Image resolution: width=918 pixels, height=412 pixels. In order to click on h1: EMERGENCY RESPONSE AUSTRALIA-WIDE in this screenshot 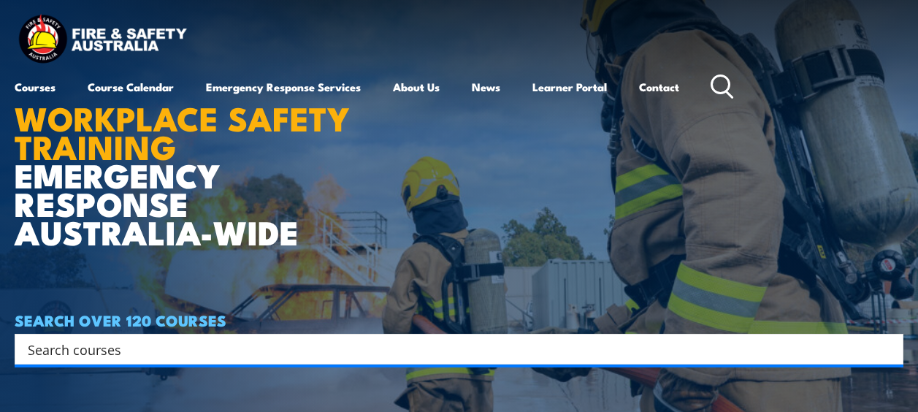, I will do `click(193, 156)`.